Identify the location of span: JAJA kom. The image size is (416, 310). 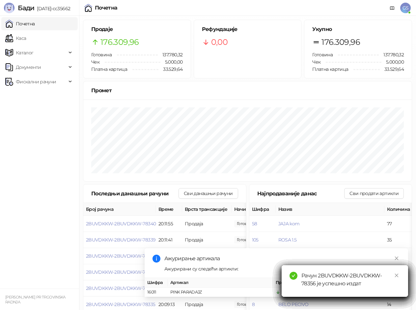
(289, 223).